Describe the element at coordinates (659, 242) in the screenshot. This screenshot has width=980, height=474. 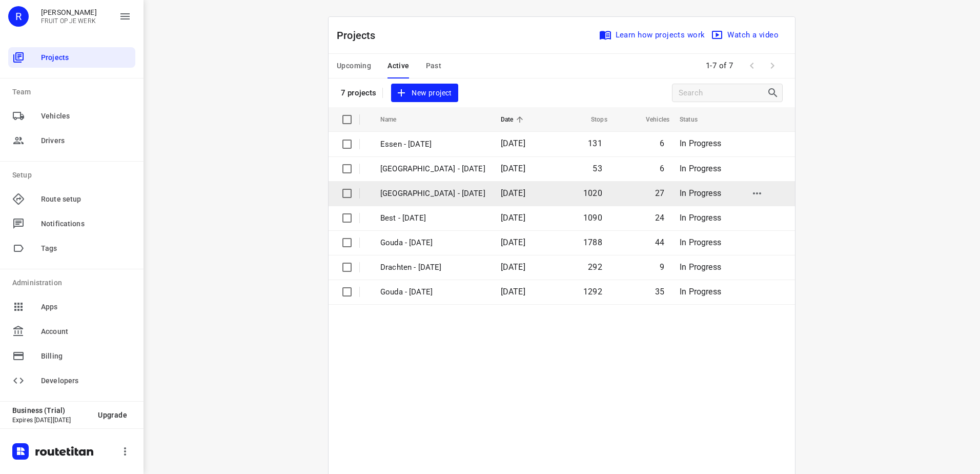
I see `span: 44` at that location.